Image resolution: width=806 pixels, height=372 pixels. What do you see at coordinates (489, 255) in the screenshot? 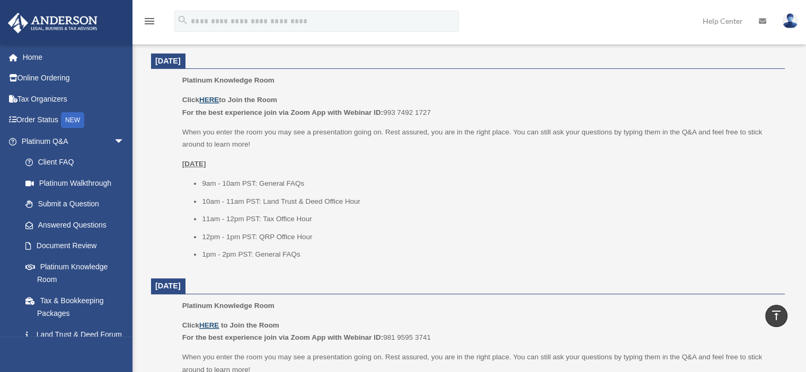
I see `li: 1pm - 2pm PST: General FAQs` at bounding box center [489, 255].